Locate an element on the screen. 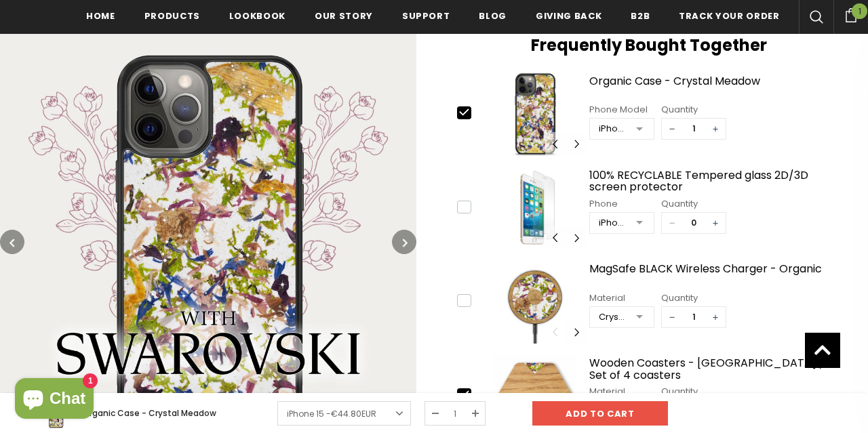  a: 100% RECYCLABLE Tempered glass 2D/3D screen protector is located at coordinates (715, 181).